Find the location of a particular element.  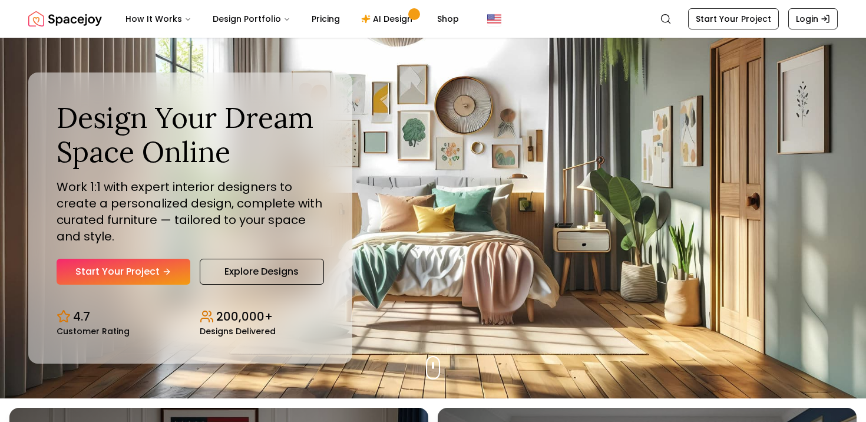

button: How It Works is located at coordinates (158, 19).